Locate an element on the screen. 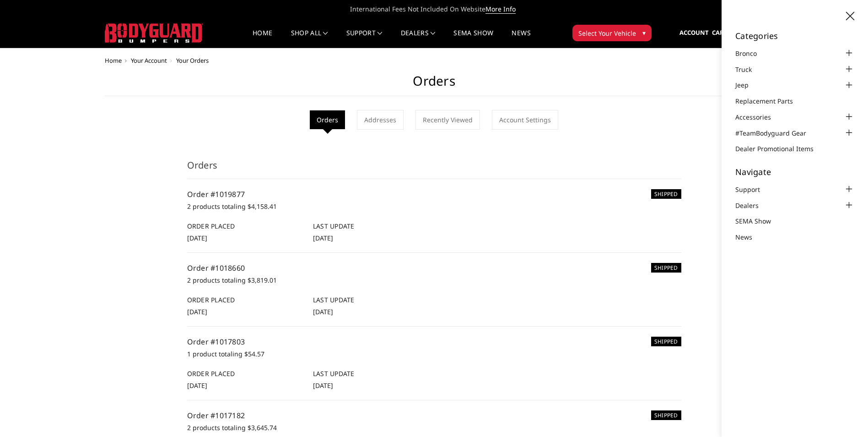  a: Recently Viewed is located at coordinates (448, 120).